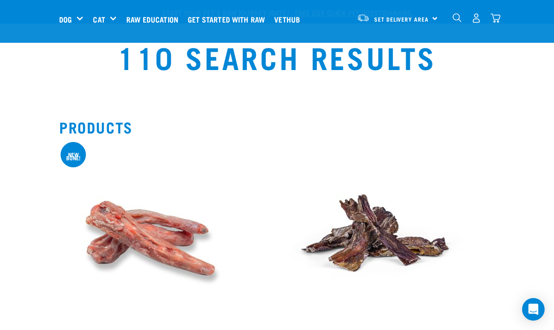 Image resolution: width=554 pixels, height=330 pixels. What do you see at coordinates (289, 19) in the screenshot?
I see `a: Vethub` at bounding box center [289, 19].